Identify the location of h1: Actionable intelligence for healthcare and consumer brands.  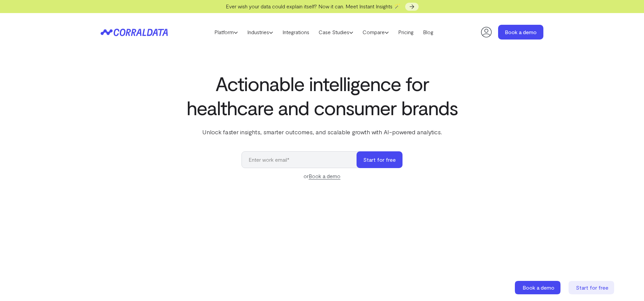
(322, 95).